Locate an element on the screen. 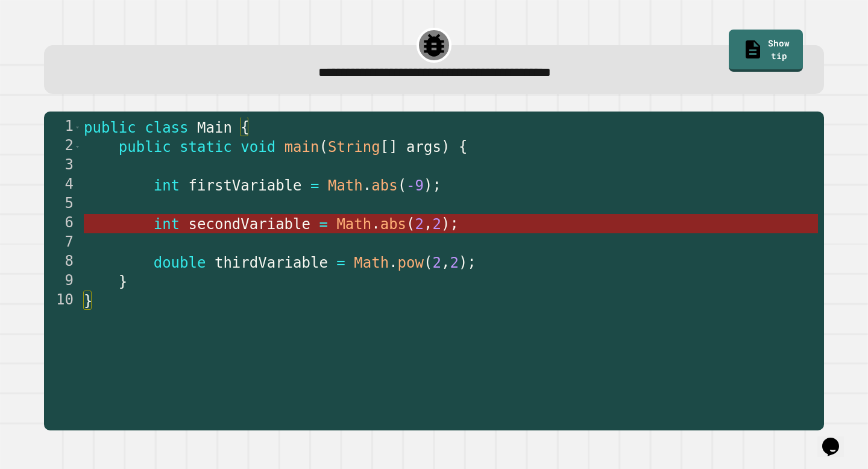 This screenshot has height=469, width=868. span: firstVariable is located at coordinates (245, 186).